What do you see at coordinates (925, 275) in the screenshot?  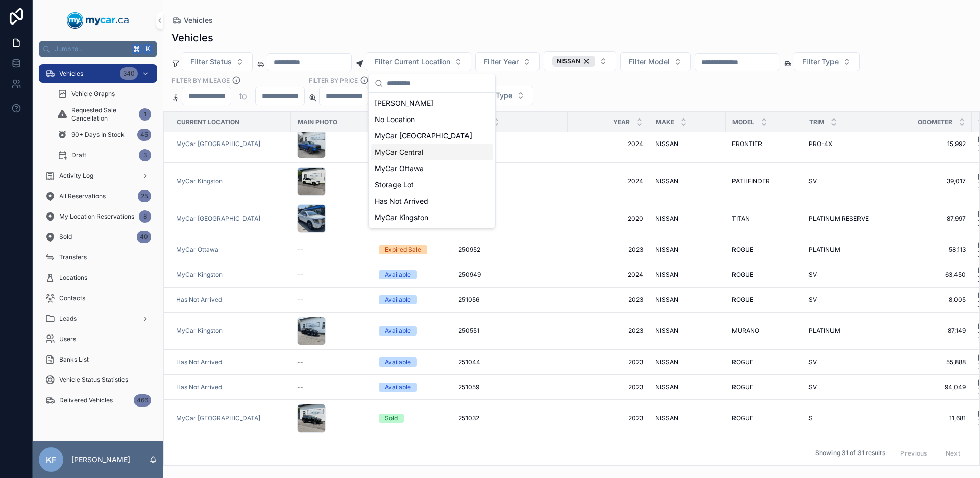 I see `span: 63,450` at bounding box center [925, 275].